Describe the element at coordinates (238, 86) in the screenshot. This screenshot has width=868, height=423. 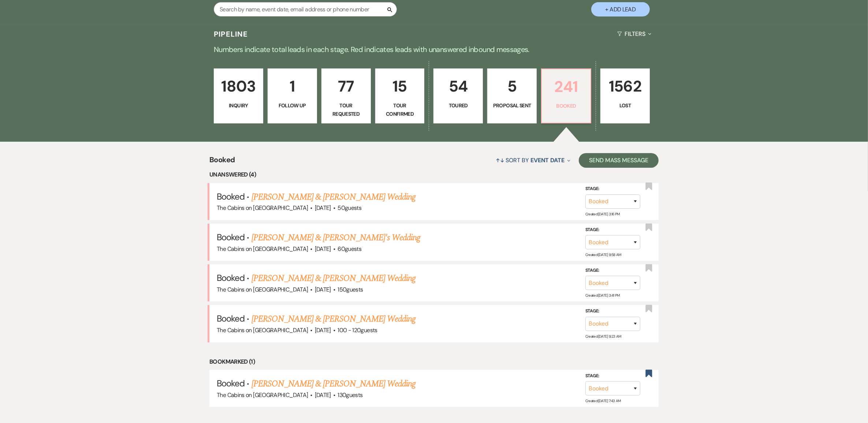
I see `p: 1803` at that location.